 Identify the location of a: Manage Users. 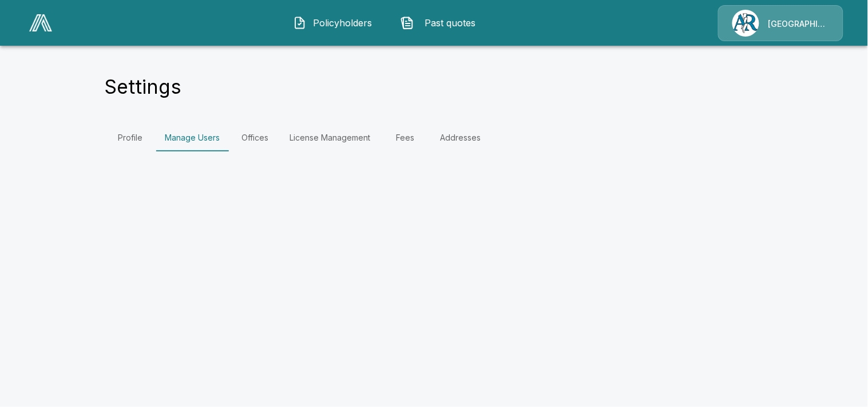
(193, 138).